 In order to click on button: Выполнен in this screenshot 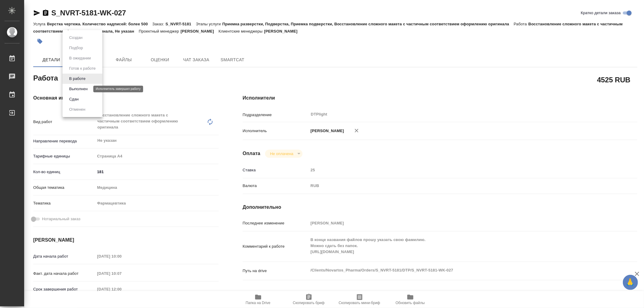, I will do `click(78, 89)`.